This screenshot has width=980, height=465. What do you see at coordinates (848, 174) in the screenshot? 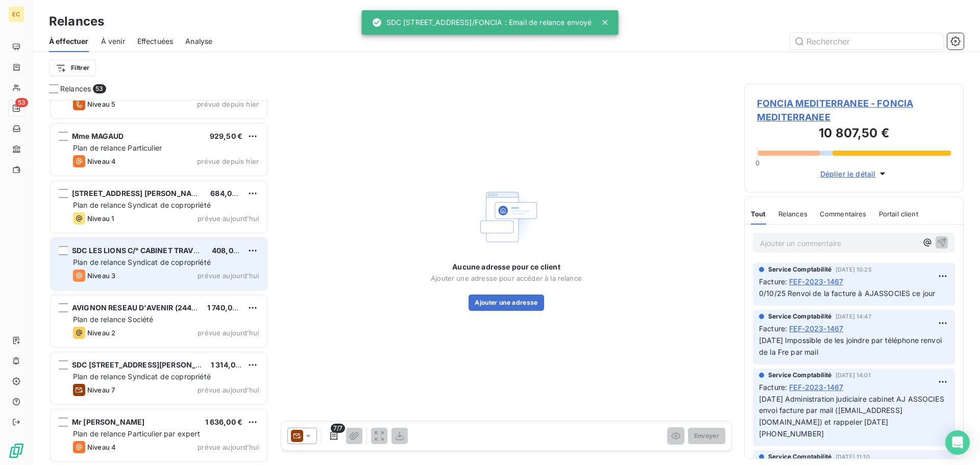
I see `span: Déplier le détail` at bounding box center [848, 174].